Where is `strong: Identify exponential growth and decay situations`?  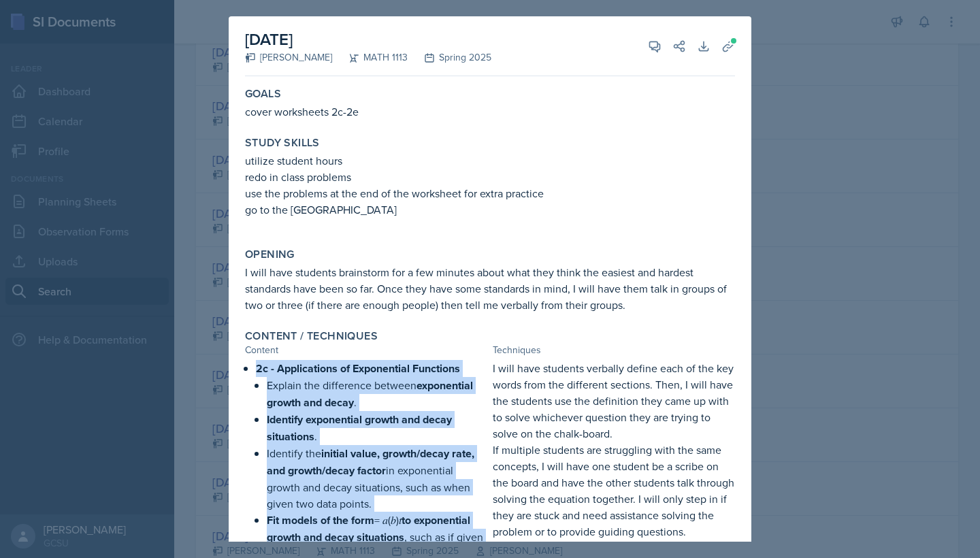 strong: Identify exponential growth and decay situations is located at coordinates (359, 428).